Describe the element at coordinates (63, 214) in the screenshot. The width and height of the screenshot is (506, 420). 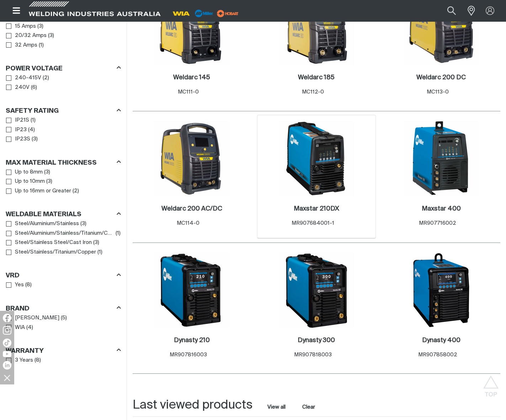
I see `div: Weldable Materials` at that location.